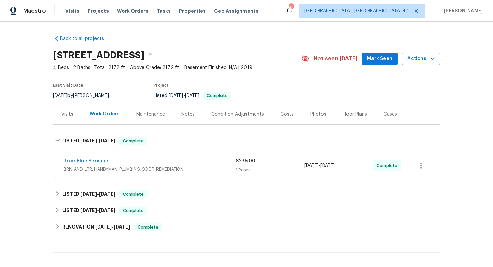 The width and height of the screenshot is (493, 267). I want to click on span: Mark Seen, so click(380, 59).